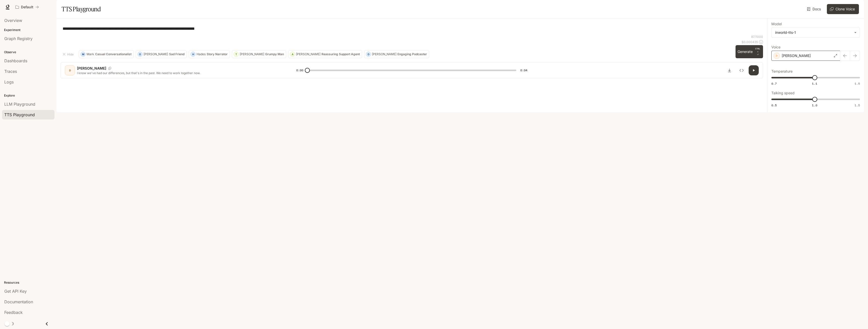  Describe the element at coordinates (750, 42) in the screenshot. I see `p: $ 0.000435` at that location.